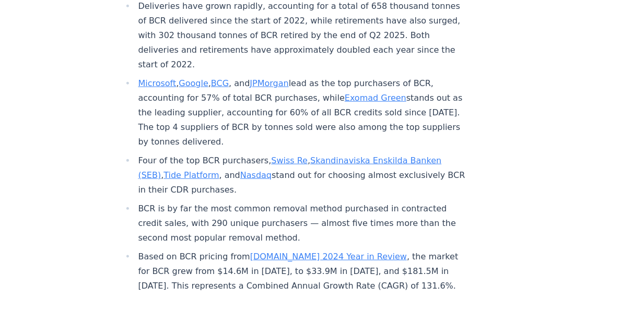 This screenshot has width=644, height=322. Describe the element at coordinates (256, 175) in the screenshot. I see `a: Nasdaq` at that location.